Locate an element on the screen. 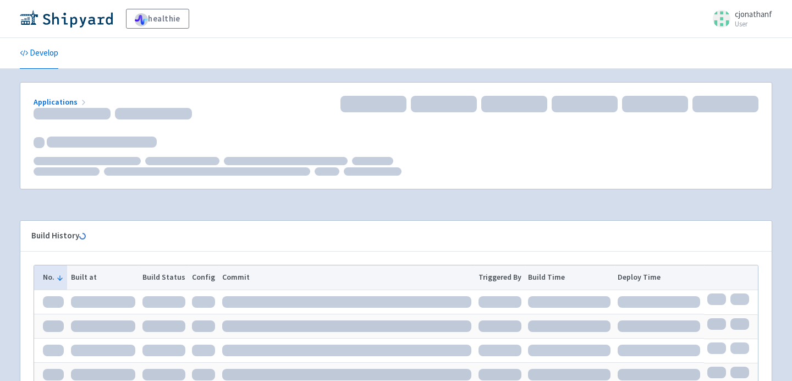 This screenshot has height=381, width=792. a: Applications is located at coordinates (61, 102).